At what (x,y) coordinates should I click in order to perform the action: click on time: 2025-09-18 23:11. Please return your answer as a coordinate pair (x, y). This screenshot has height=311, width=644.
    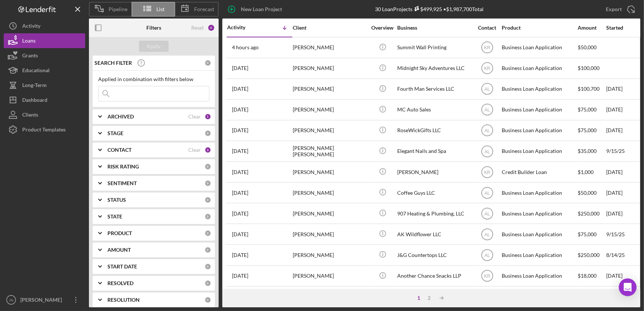
    Looking at the image, I should click on (240, 276).